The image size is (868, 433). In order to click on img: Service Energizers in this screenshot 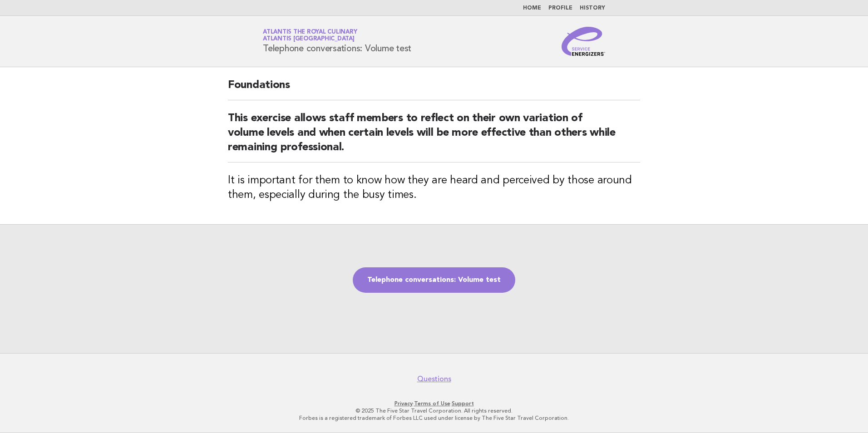, I will do `click(583, 41)`.